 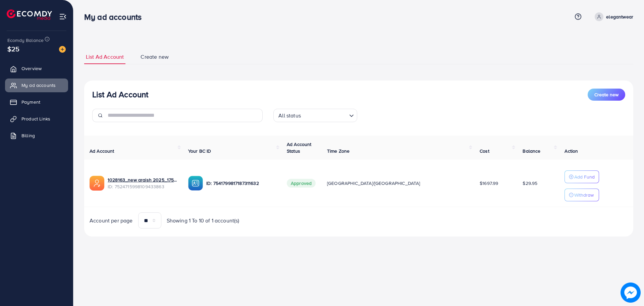 I want to click on span: $1697.99, so click(x=489, y=183).